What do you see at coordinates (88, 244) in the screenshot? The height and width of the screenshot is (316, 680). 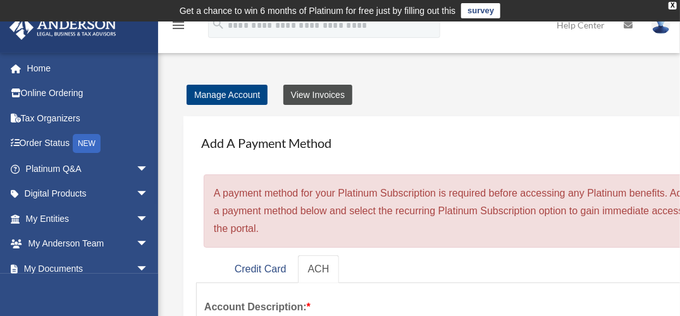 I see `a: My Anderson Teamarrow_drop_down` at bounding box center [88, 244].